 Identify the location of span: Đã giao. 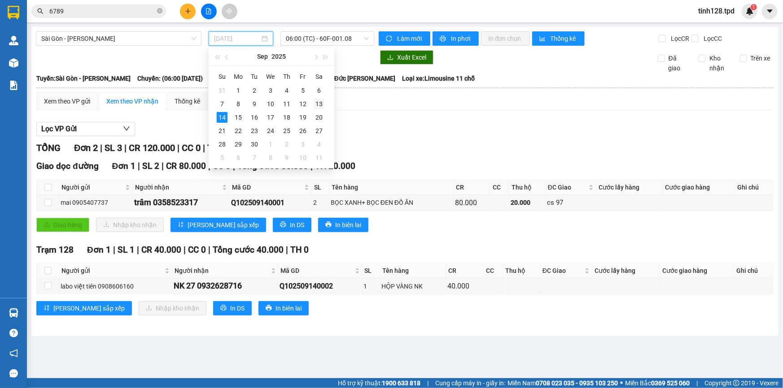
(678, 63).